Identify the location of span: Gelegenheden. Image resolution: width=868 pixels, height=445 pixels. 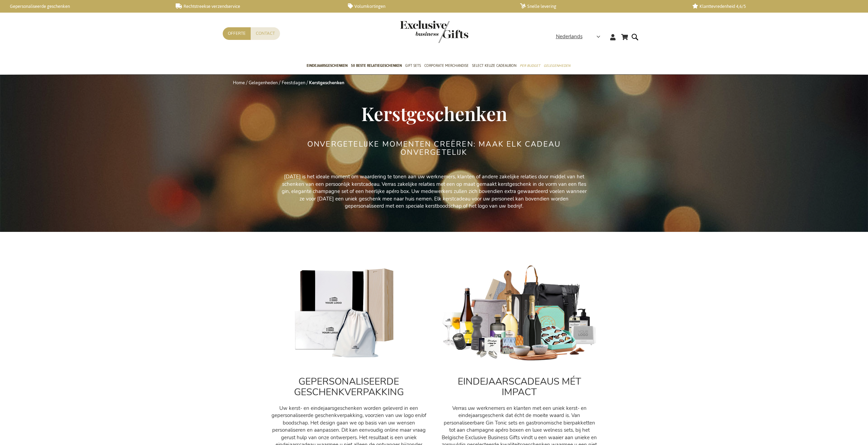
(557, 65).